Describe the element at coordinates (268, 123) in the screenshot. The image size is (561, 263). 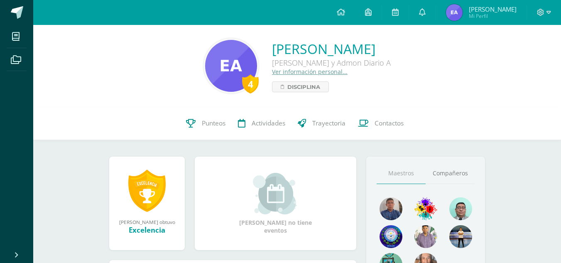
I see `span: Actividades` at that location.